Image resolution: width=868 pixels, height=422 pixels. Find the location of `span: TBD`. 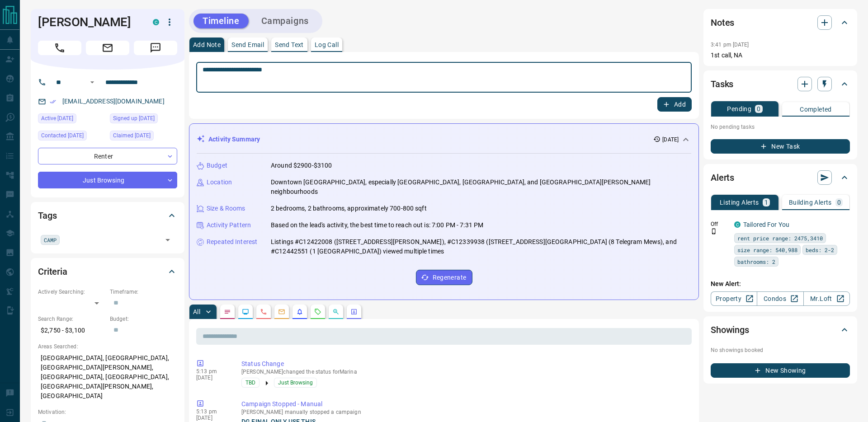

span: TBD is located at coordinates (251, 383).